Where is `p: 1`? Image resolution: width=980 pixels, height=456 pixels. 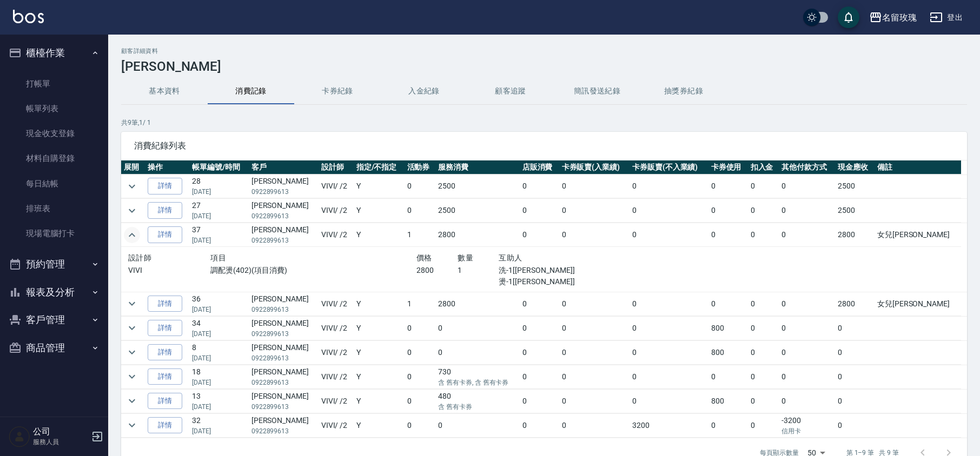
p: 1 is located at coordinates (478, 270).